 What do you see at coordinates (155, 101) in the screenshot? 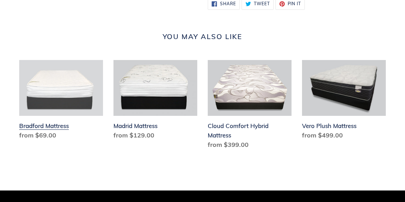
I see `a: Madrid Mattress` at bounding box center [155, 101].